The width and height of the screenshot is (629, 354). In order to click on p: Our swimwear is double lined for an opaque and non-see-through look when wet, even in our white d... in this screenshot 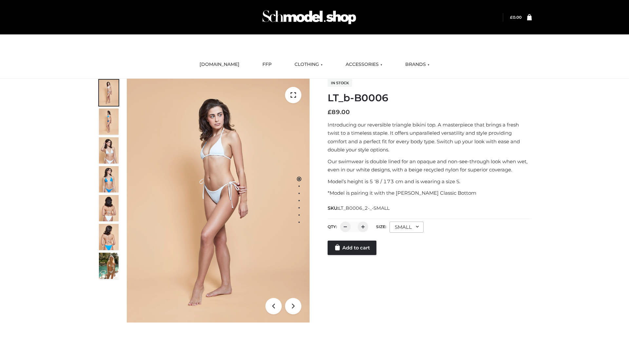, I will do `click(429, 165)`.